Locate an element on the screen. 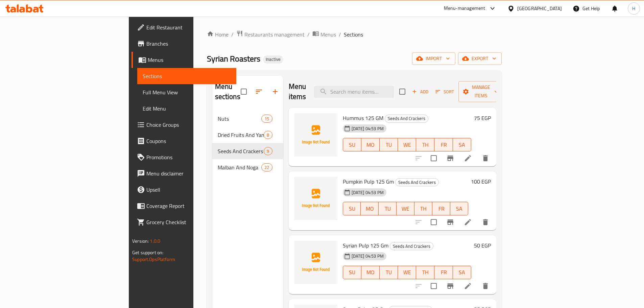 Image resolution: width=644 pixels, height=308 pixels. span: Grocery Checklist is located at coordinates (189, 222).